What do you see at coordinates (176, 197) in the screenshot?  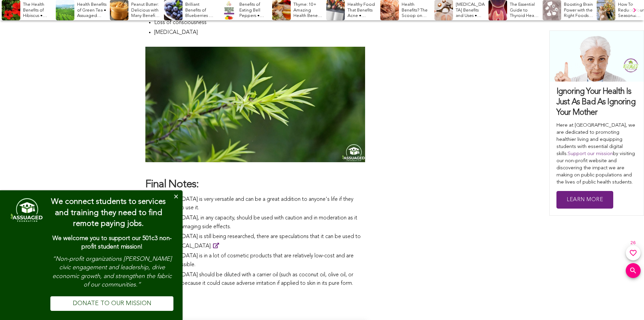 I see `button: Close` at bounding box center [176, 197].